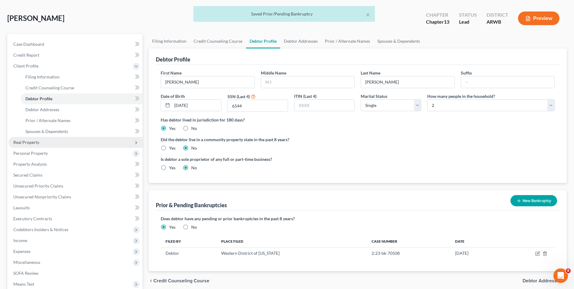 The width and height of the screenshot is (574, 289). What do you see at coordinates (196, 105) in the screenshot?
I see `input: MM/DD/YYYY` at bounding box center [196, 105].